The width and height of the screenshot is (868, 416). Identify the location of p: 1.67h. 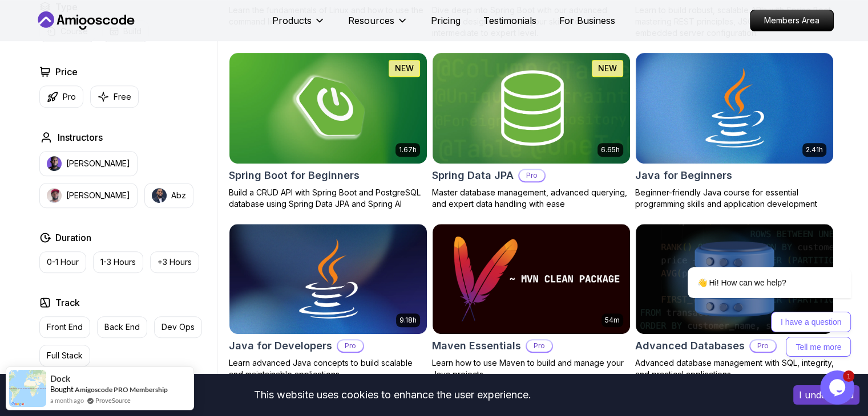
(407, 150).